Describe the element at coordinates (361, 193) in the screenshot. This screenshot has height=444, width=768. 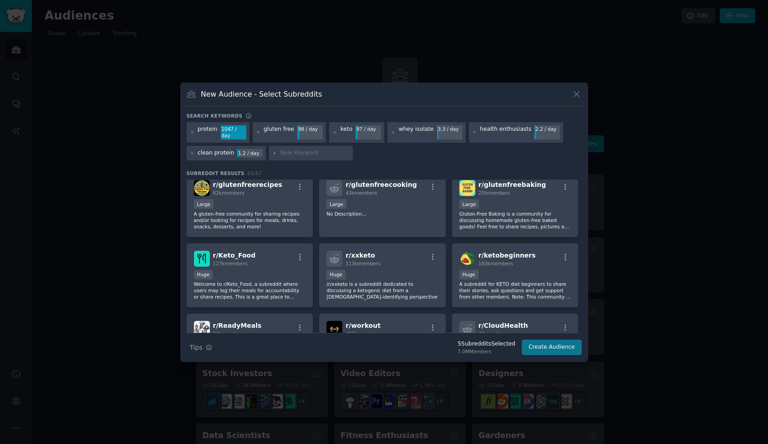
I see `span: 43k members` at that location.